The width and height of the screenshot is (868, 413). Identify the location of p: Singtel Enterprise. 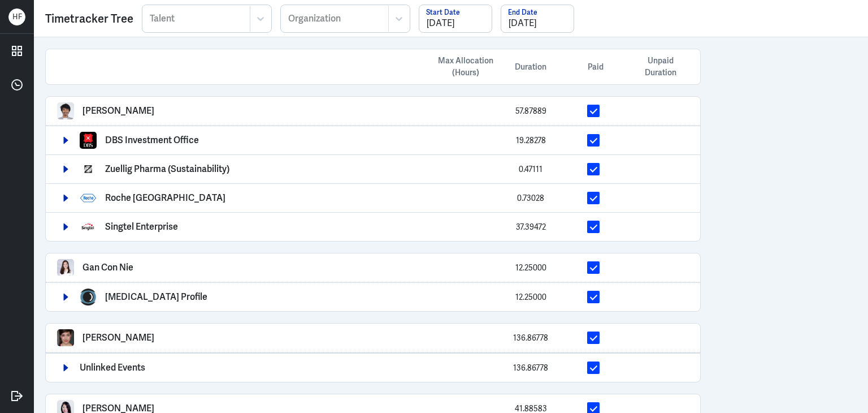
(141, 227).